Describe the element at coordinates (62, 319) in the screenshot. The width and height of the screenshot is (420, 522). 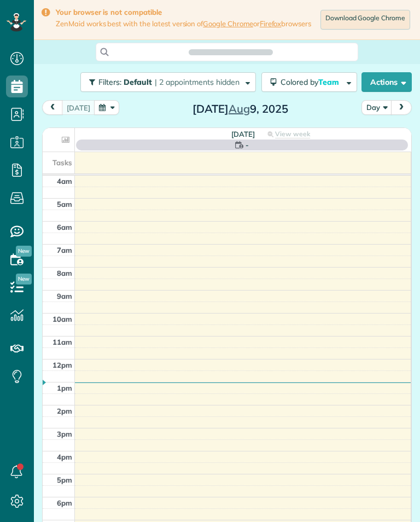
I see `span: 10am` at that location.